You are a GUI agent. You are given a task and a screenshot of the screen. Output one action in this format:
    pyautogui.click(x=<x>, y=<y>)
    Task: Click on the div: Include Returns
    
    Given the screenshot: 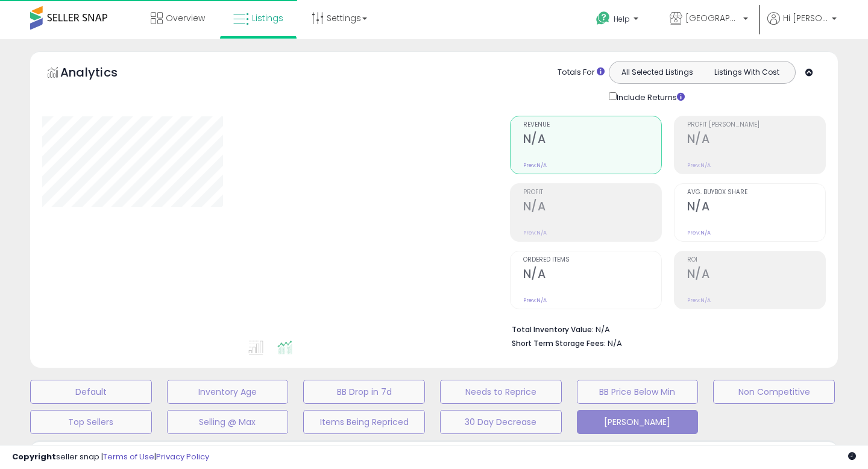 What is the action you would take?
    pyautogui.click(x=649, y=96)
    